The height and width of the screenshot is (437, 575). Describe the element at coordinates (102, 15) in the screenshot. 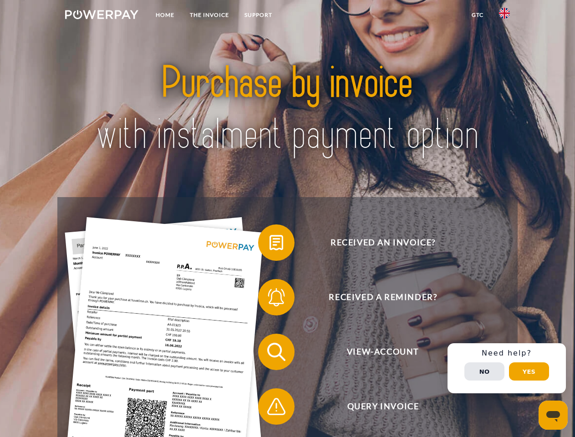

I see `img: logo-powerpay-white.svg` at that location.